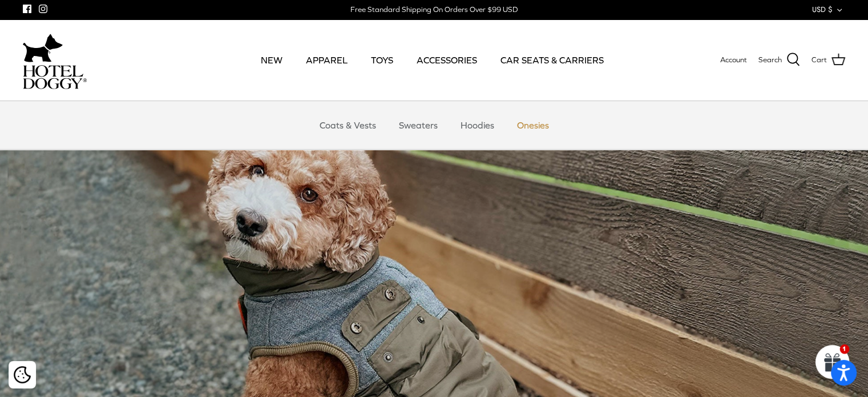 Image resolution: width=868 pixels, height=397 pixels. Describe the element at coordinates (434, 10) in the screenshot. I see `div: Free Standard Shipping On Orders Over $99 USD` at that location.